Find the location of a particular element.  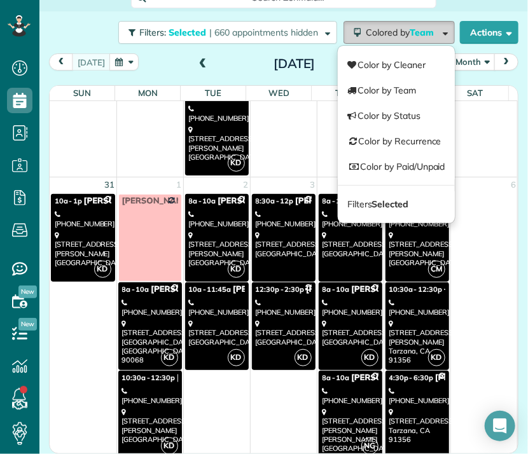

span: Filters: is located at coordinates (153, 32).